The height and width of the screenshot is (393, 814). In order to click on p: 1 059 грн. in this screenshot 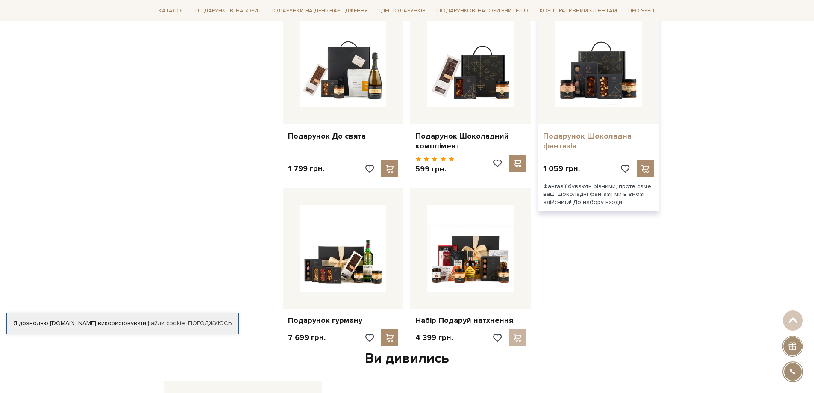, I will do `click(561, 168)`.